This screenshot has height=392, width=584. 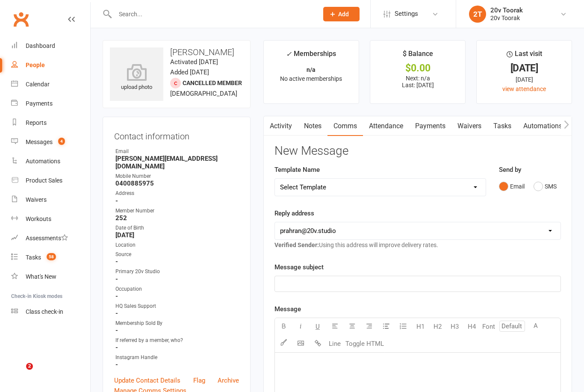 What do you see at coordinates (510, 170) in the screenshot?
I see `label: Send by` at bounding box center [510, 170].